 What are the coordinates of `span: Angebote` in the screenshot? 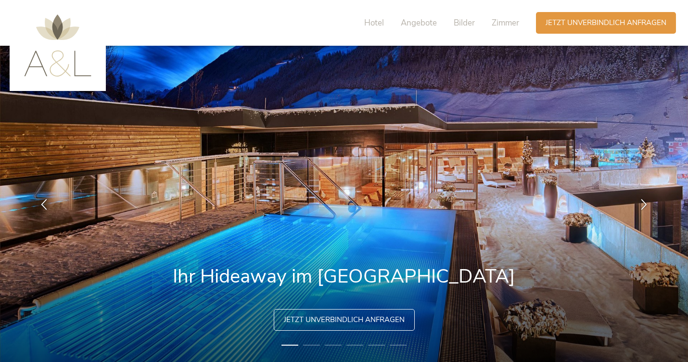 It's located at (418, 23).